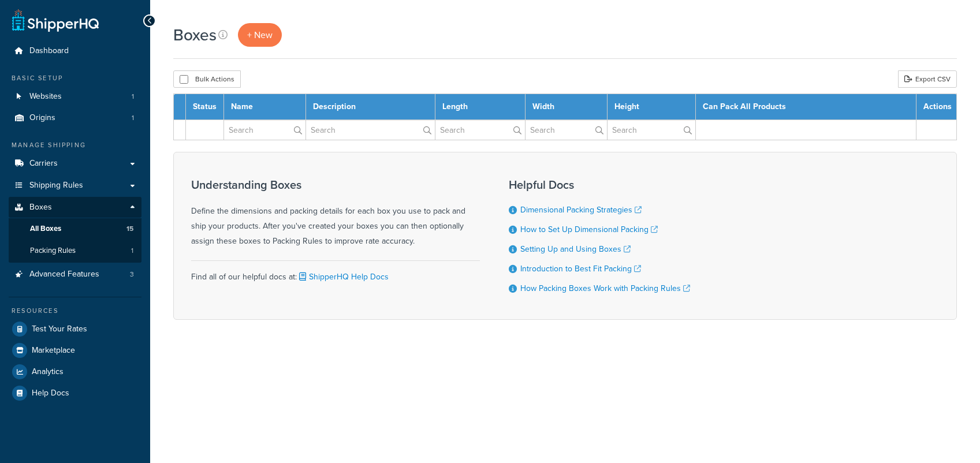  What do you see at coordinates (581, 210) in the screenshot?
I see `a: Dimensional Packing Strategies` at bounding box center [581, 210].